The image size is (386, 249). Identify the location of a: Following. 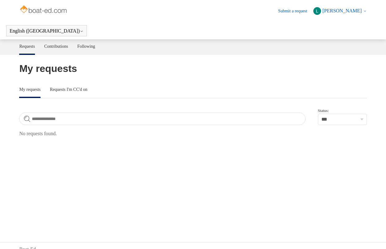
(86, 46).